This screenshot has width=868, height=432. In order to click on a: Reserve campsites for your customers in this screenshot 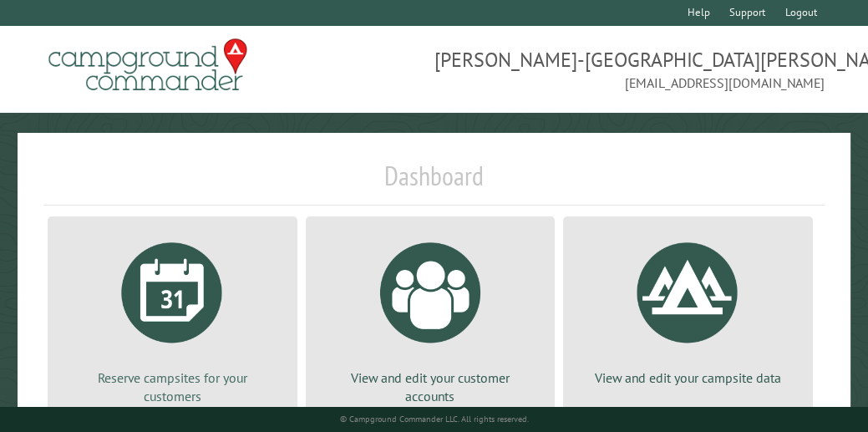, I will do `click(172, 318)`.